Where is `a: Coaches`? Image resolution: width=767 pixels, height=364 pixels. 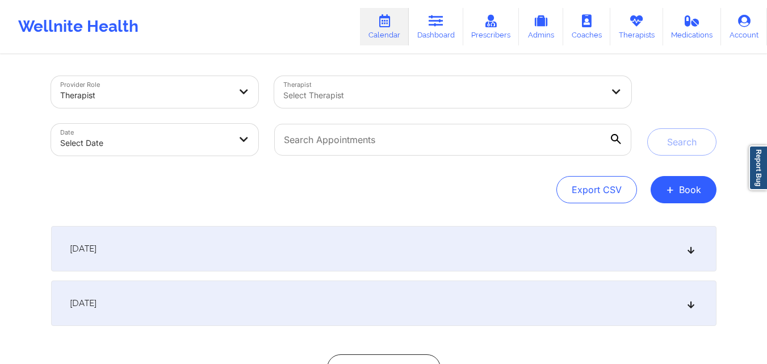 a: Coaches is located at coordinates (587, 27).